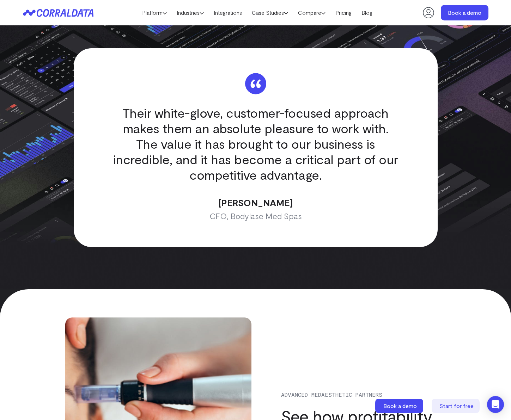 The height and width of the screenshot is (420, 511). What do you see at coordinates (366, 395) in the screenshot?
I see `p: Advanced Medaesthetic Partners` at bounding box center [366, 395].